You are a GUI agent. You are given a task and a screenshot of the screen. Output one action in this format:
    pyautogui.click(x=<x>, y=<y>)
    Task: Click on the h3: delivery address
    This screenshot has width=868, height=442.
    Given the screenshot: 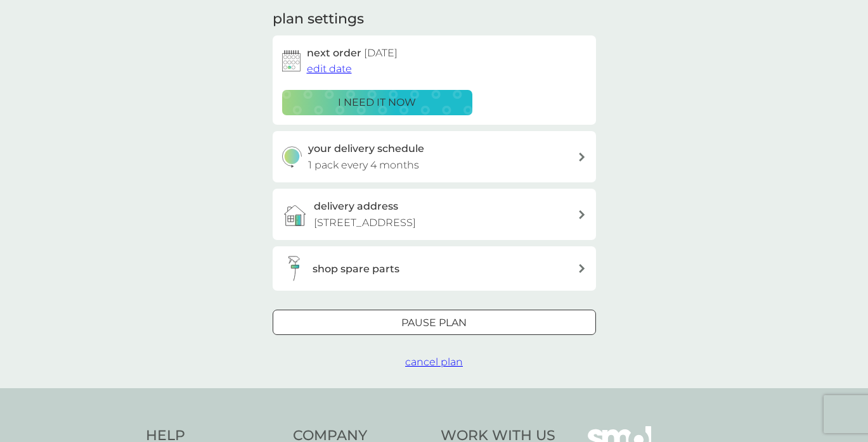 What is the action you would take?
    pyautogui.click(x=355, y=206)
    